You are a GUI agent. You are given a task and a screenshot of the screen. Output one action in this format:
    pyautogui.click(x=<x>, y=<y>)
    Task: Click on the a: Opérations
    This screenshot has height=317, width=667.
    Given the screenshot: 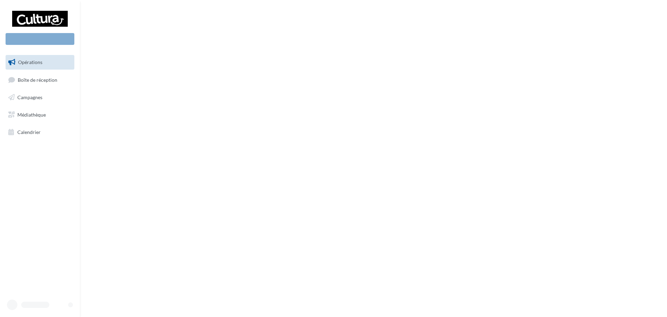 What is the action you would take?
    pyautogui.click(x=40, y=62)
    